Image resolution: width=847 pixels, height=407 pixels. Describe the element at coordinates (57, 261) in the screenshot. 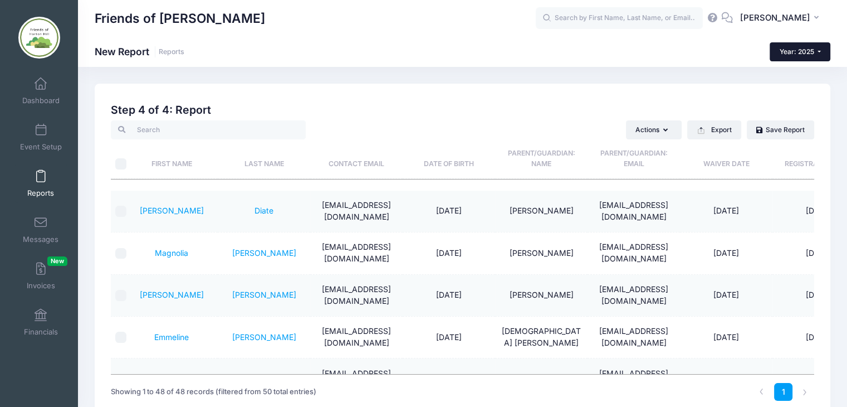

I see `span: New` at that location.